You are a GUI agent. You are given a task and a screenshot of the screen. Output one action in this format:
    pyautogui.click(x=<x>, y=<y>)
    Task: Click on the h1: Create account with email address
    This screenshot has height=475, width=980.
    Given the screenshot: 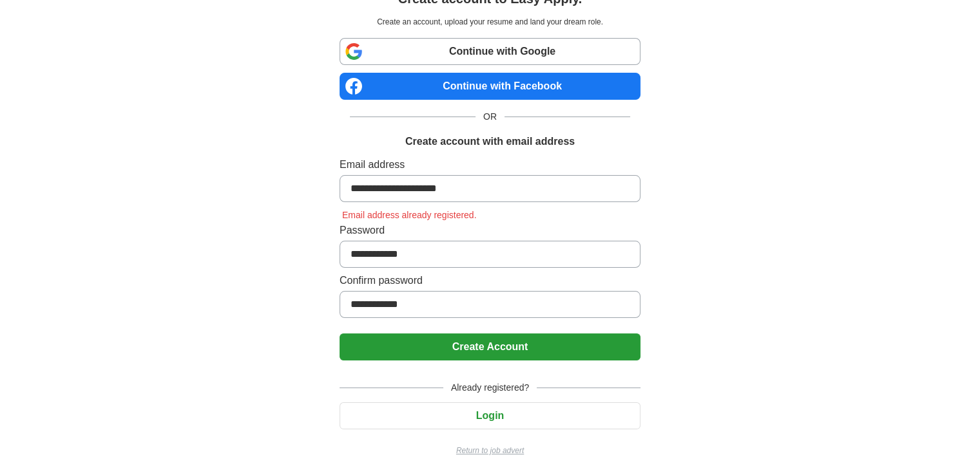 What is the action you would take?
    pyautogui.click(x=490, y=142)
    